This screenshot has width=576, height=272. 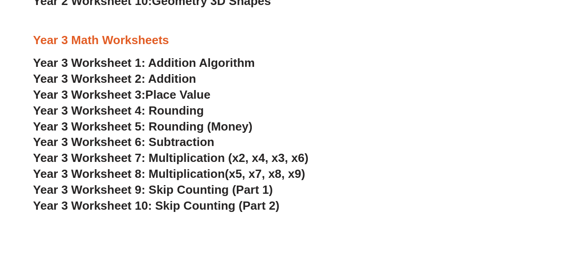 I want to click on a: Year 3 Worksheet 2: Addition, so click(x=115, y=79).